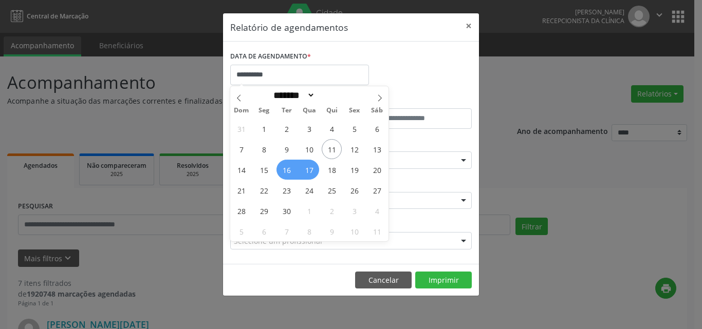 The image size is (702, 329). Describe the element at coordinates (286, 170) in the screenshot. I see `span: Setembro 16, 2025` at that location.